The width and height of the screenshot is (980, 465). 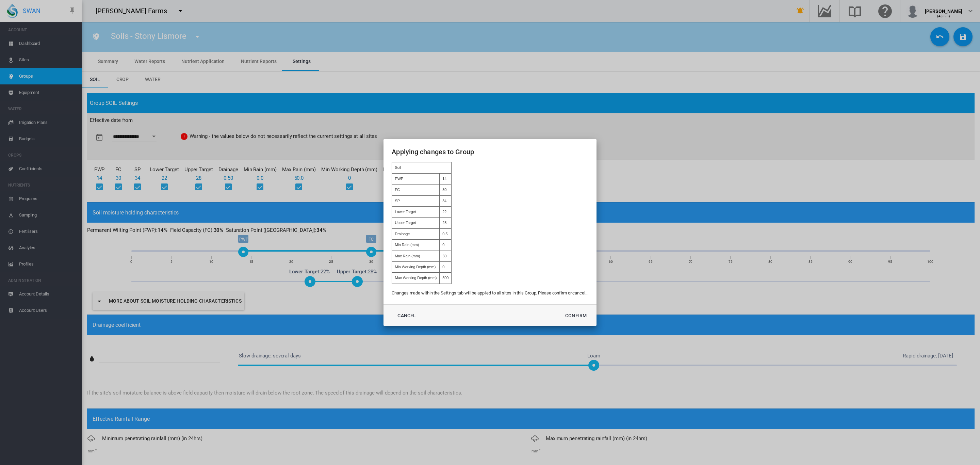 What do you see at coordinates (490, 151) in the screenshot?
I see `h2: Applying changes to Group` at bounding box center [490, 151].